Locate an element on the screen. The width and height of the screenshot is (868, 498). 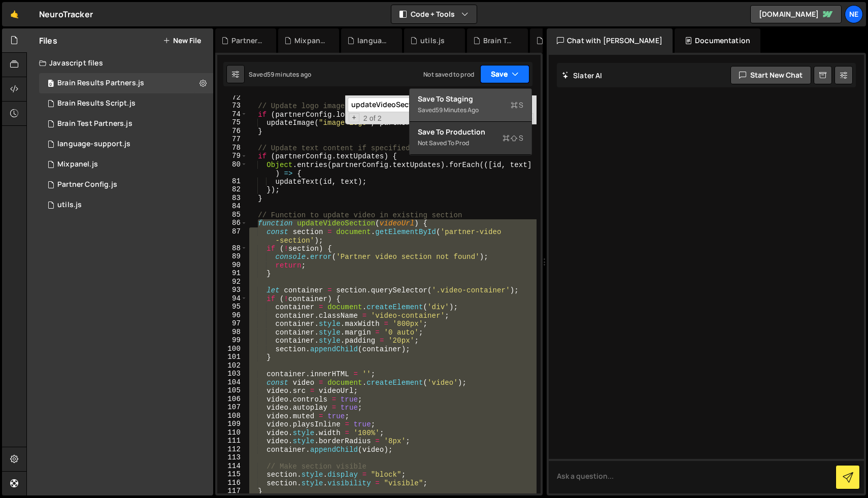
div: 10193/29054.js is located at coordinates (126, 124).